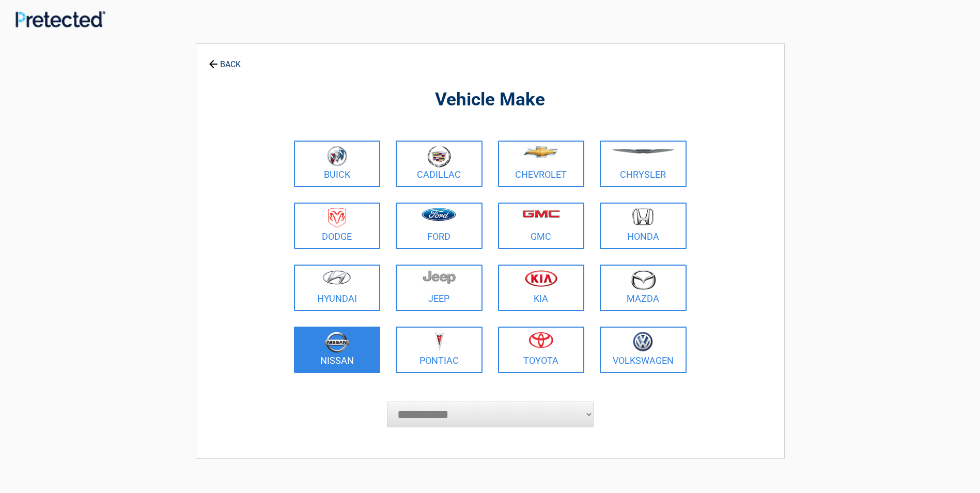 The image size is (980, 493). Describe the element at coordinates (541, 340) in the screenshot. I see `img: toyota` at that location.